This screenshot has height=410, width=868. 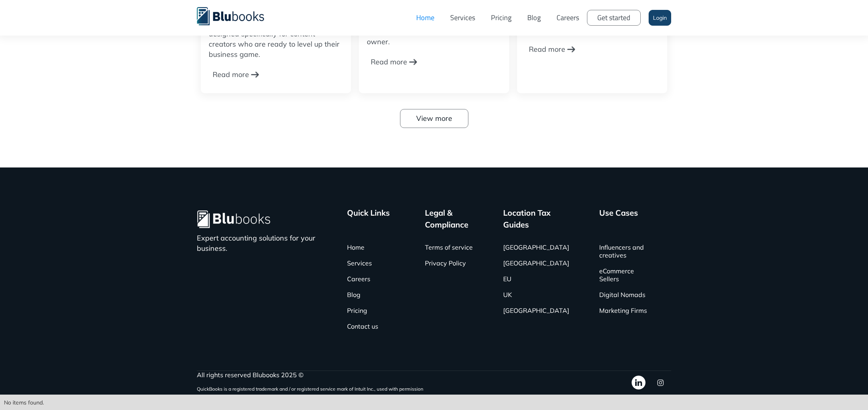 What do you see at coordinates (507, 294) in the screenshot?
I see `a: UK` at bounding box center [507, 294].